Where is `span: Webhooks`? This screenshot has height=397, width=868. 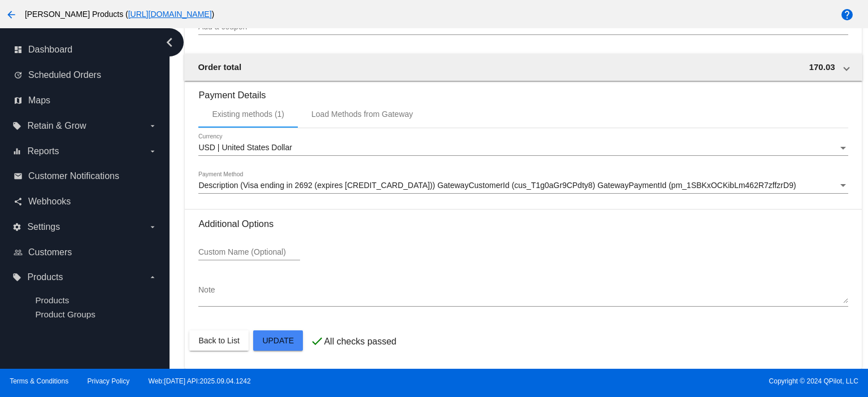 span: Webhooks is located at coordinates (49, 201).